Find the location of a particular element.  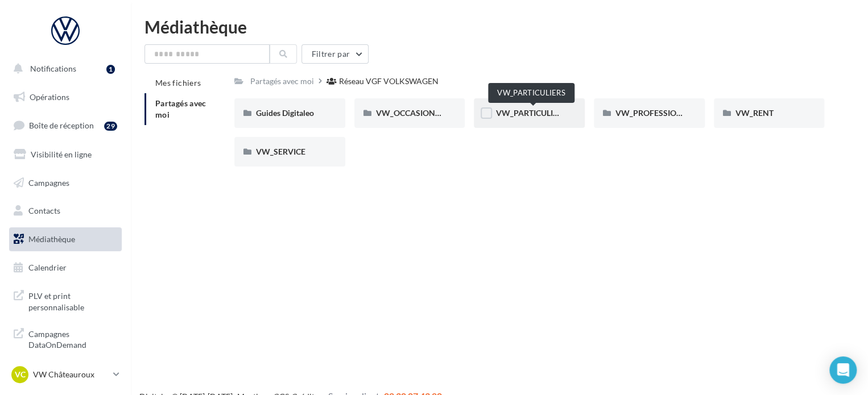

span: Campagnes is located at coordinates (49, 182).